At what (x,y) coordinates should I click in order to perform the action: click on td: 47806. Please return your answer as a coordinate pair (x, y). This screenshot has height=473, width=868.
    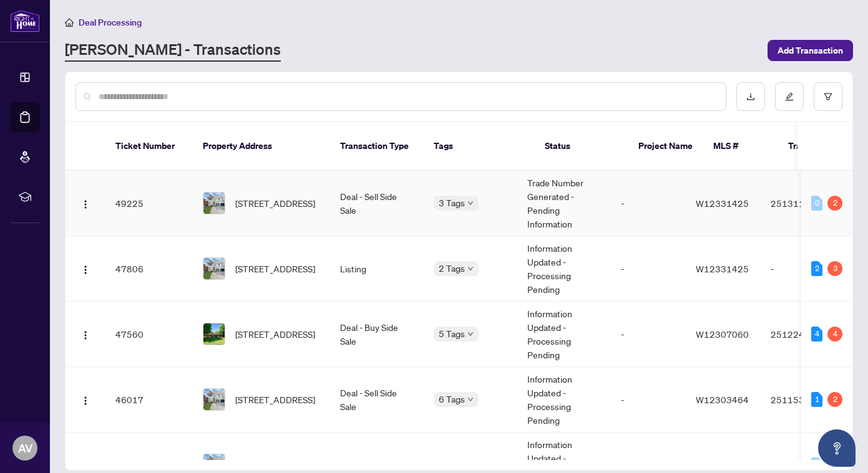
    Looking at the image, I should click on (149, 269).